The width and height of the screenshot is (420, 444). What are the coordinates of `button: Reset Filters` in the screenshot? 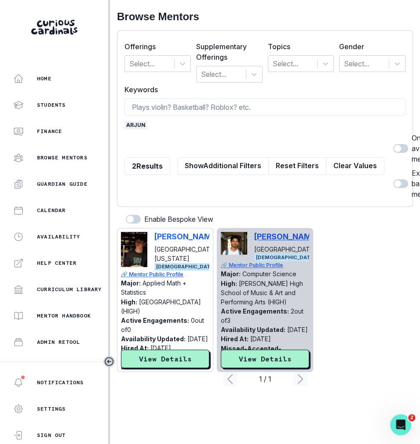 It's located at (297, 166).